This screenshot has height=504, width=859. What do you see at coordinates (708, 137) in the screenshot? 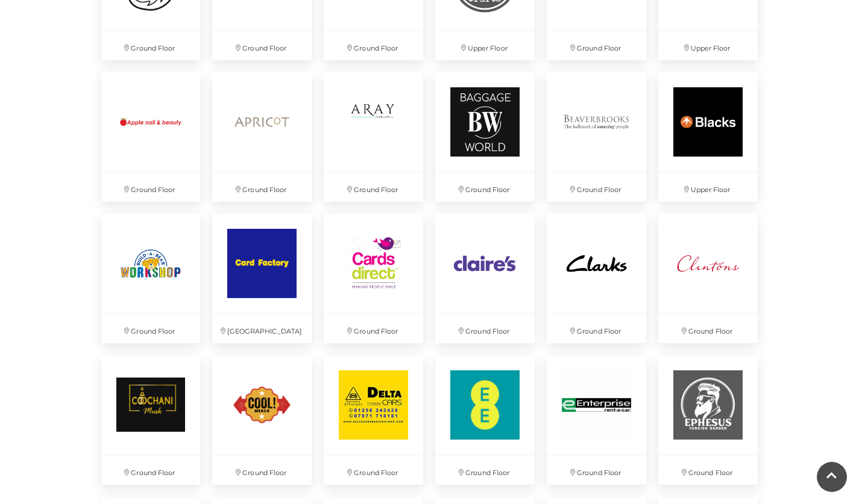
I see `a: Upper Floor` at bounding box center [708, 137].